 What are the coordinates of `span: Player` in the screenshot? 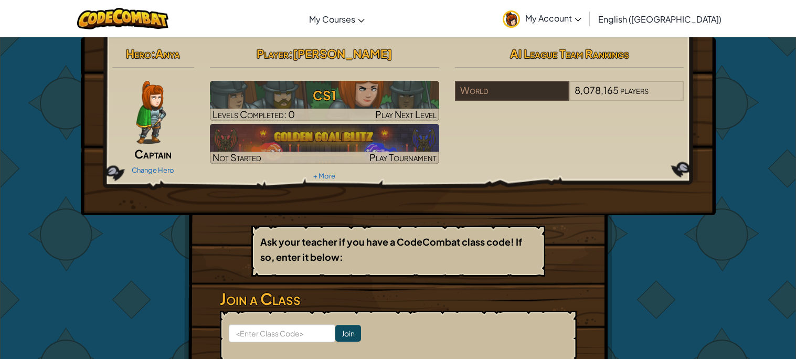 It's located at (272, 54).